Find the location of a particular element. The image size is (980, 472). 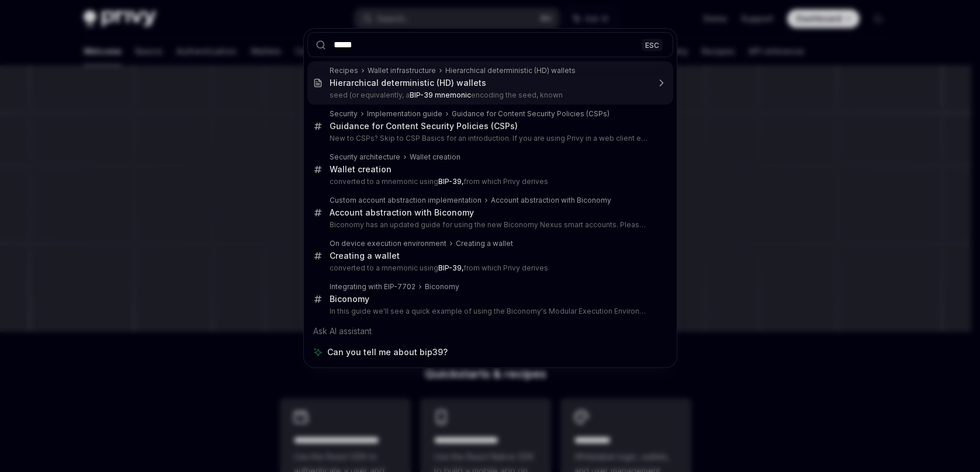

p: New to CSPs? Skip to CSP Basics for an introduction. If you are using Privy in a web client environm is located at coordinates (489, 138).